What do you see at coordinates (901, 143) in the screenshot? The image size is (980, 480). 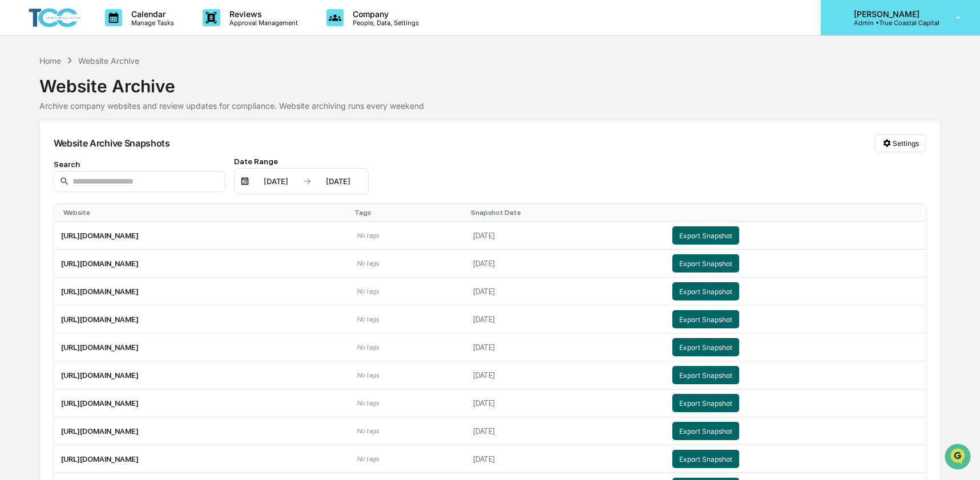 I see `button: Settings` at bounding box center [901, 143].